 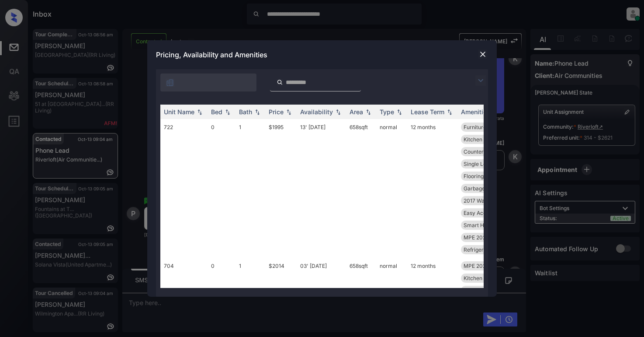 What do you see at coordinates (356, 112) in the screenshot?
I see `div: Area` at bounding box center [356, 112].